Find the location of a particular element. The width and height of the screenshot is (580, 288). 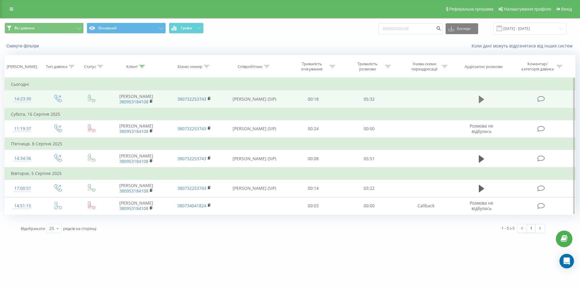

button: Всі дзвінки is located at coordinates (44, 28).